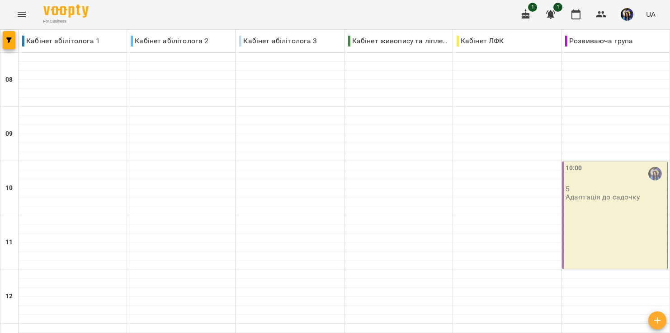  Describe the element at coordinates (480, 41) in the screenshot. I see `p: Кабінет ЛФК` at that location.